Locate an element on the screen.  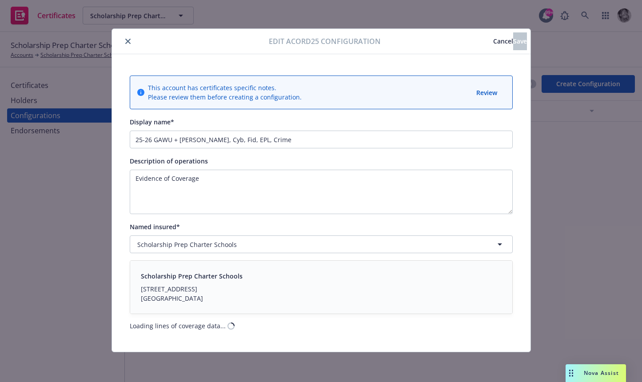
span: This account has certificates specific notes. is located at coordinates (225, 88).